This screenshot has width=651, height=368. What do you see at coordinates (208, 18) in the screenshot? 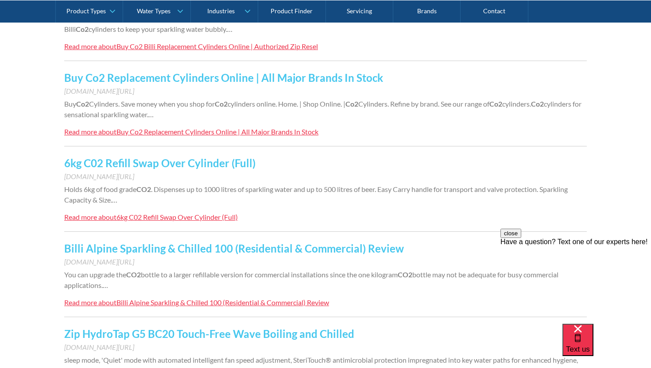
I see `span: Cylinders. For the best bubbly water, ensure that you replace your Billi` at bounding box center [208, 18].